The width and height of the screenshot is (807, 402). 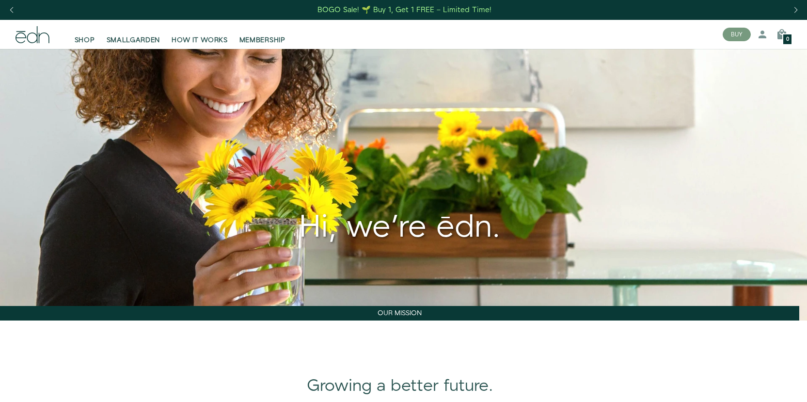 I want to click on span: SMALLGARDEN, so click(x=133, y=40).